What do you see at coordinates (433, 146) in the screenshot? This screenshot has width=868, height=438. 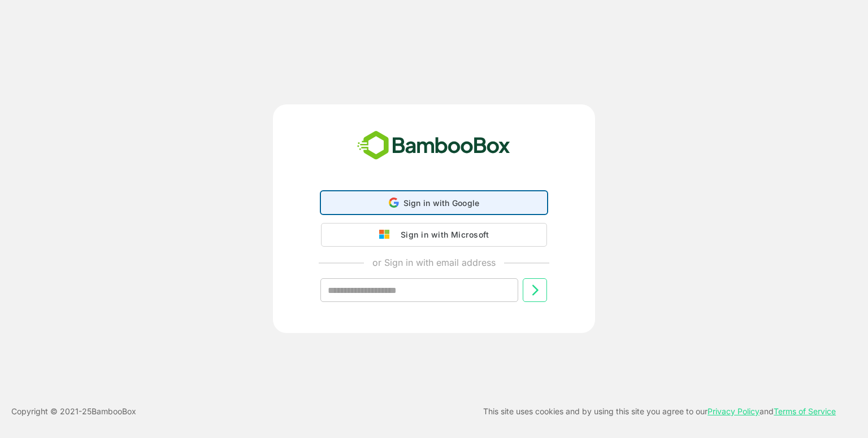 I see `img: bamboobox` at bounding box center [433, 146].